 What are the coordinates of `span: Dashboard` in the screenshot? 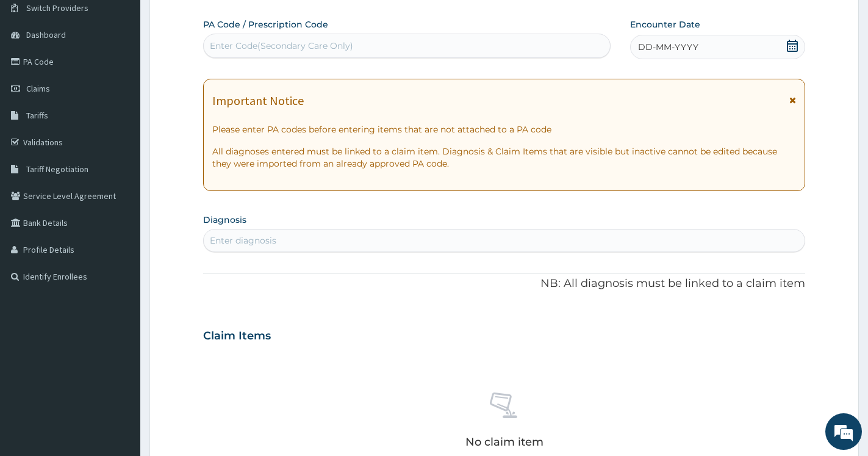 It's located at (46, 35).